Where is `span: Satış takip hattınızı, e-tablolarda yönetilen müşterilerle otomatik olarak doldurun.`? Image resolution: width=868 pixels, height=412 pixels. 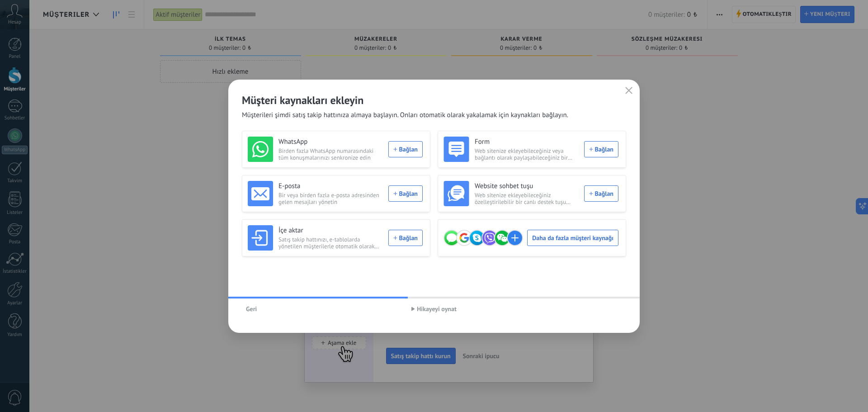
span: Satış takip hattınızı, e-tablolarda yönetilen müşterilerle otomatik olarak doldurun. is located at coordinates (331, 243).